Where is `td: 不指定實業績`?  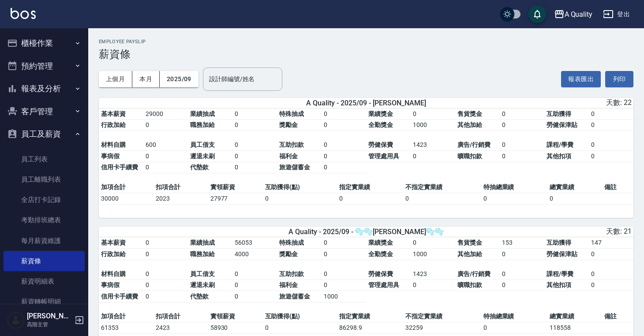
td: 不指定實業績 is located at coordinates (442, 187).